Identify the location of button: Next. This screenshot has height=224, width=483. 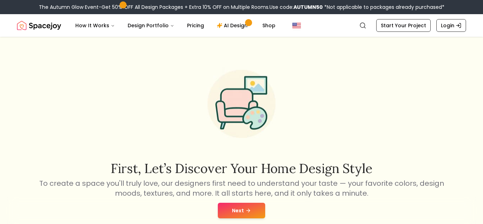
(241, 210).